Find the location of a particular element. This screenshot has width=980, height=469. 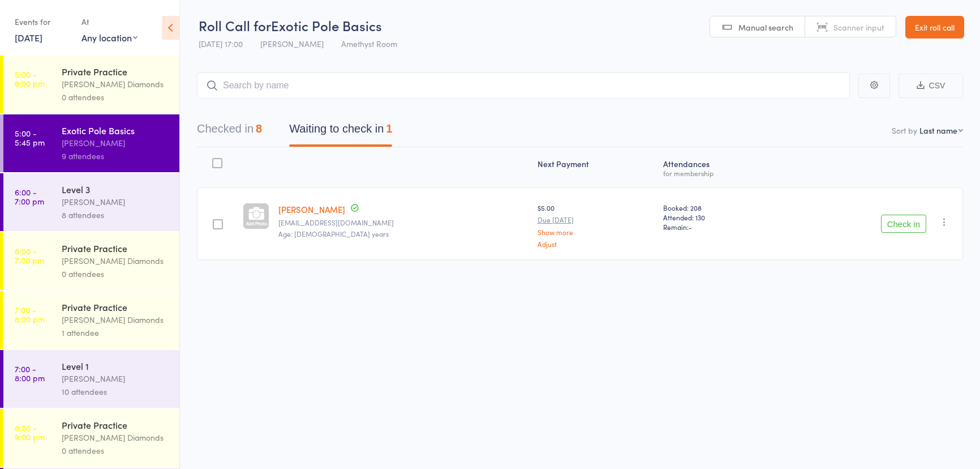

time: 8:00 - 9:00 pm is located at coordinates (29, 432).